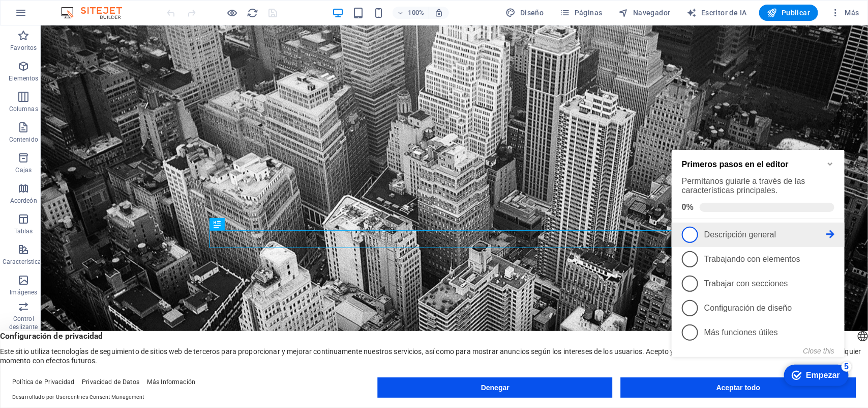 The image size is (868, 408). Describe the element at coordinates (23, 262) in the screenshot. I see `font: Características` at that location.